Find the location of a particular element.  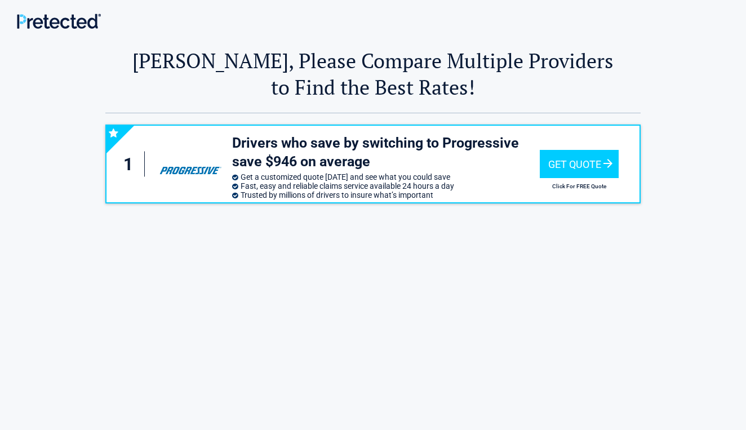

li: Trusted by millions of drivers to insure what’s important is located at coordinates (386, 195).